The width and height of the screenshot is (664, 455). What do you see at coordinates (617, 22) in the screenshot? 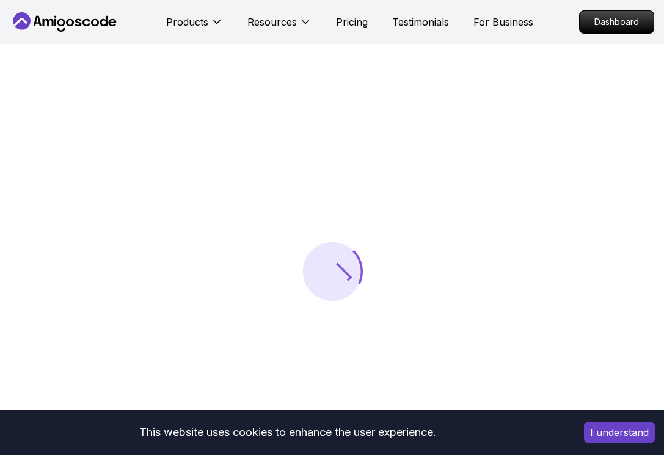
I see `p: Dashboard` at bounding box center [617, 22].